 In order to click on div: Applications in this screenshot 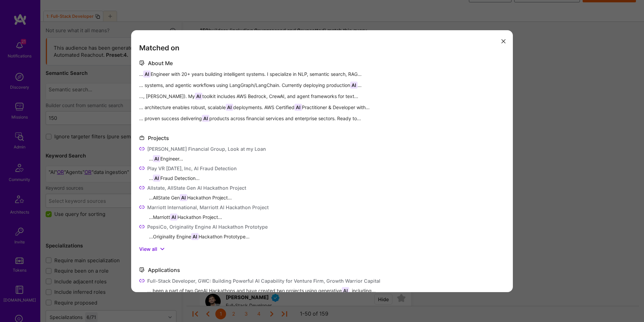, I will do `click(164, 270)`.